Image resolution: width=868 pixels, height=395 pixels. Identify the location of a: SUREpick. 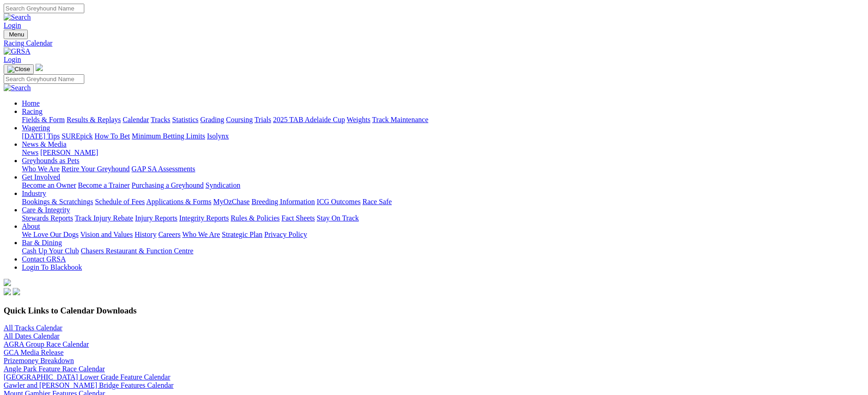
(77, 136).